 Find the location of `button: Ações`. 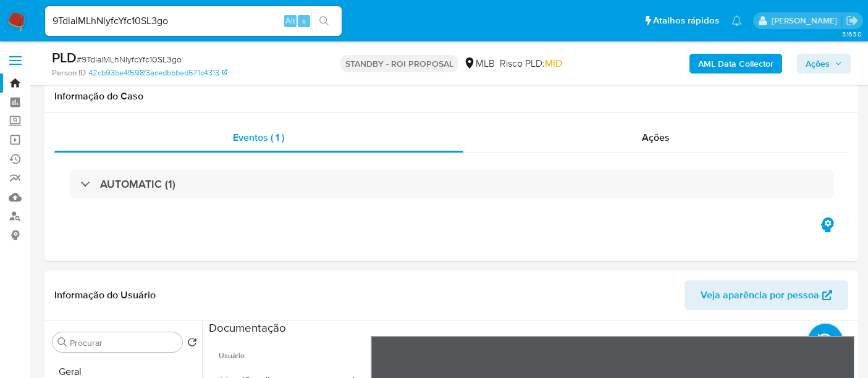

button: Ações is located at coordinates (824, 63).